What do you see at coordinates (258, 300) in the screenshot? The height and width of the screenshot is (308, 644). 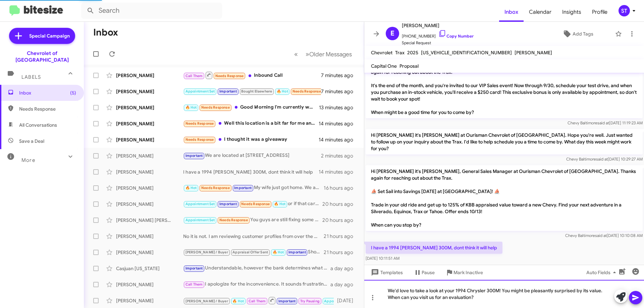 I see `div: See you soon` at bounding box center [258, 300].